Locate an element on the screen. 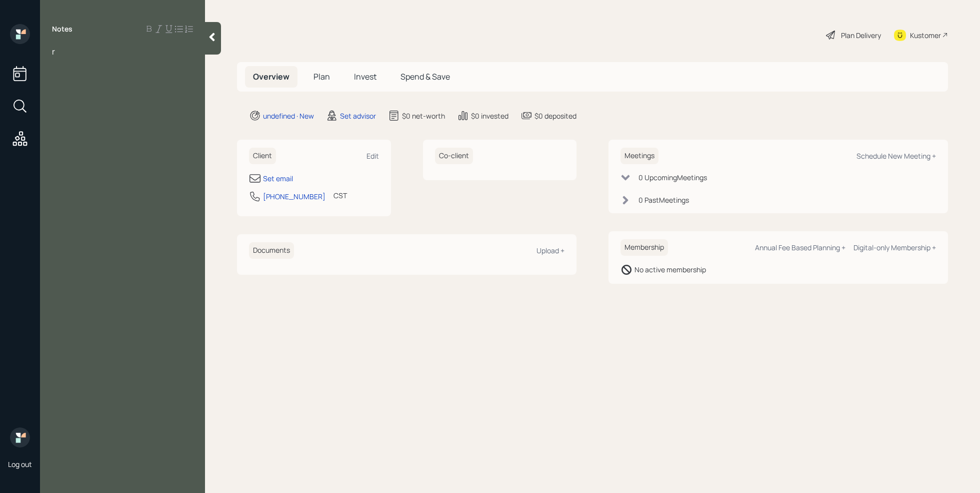 This screenshot has height=493, width=980. h6: Documents is located at coordinates (271, 250).